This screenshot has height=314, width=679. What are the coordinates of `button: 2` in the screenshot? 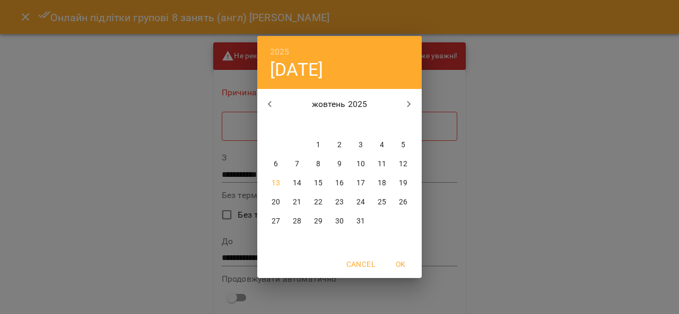 It's located at (339, 145).